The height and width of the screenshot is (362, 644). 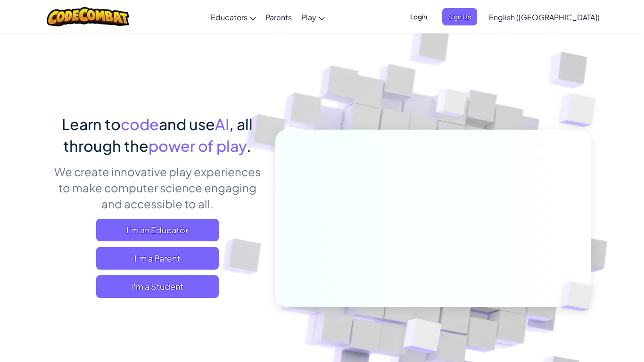 What do you see at coordinates (460, 17) in the screenshot?
I see `button: Sign Up` at bounding box center [460, 17].